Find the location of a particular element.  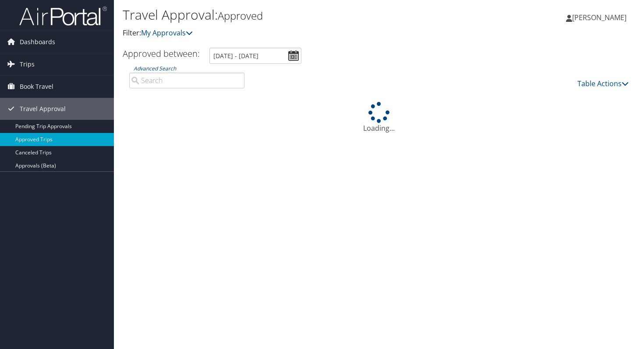

span: Trips is located at coordinates (27, 65).